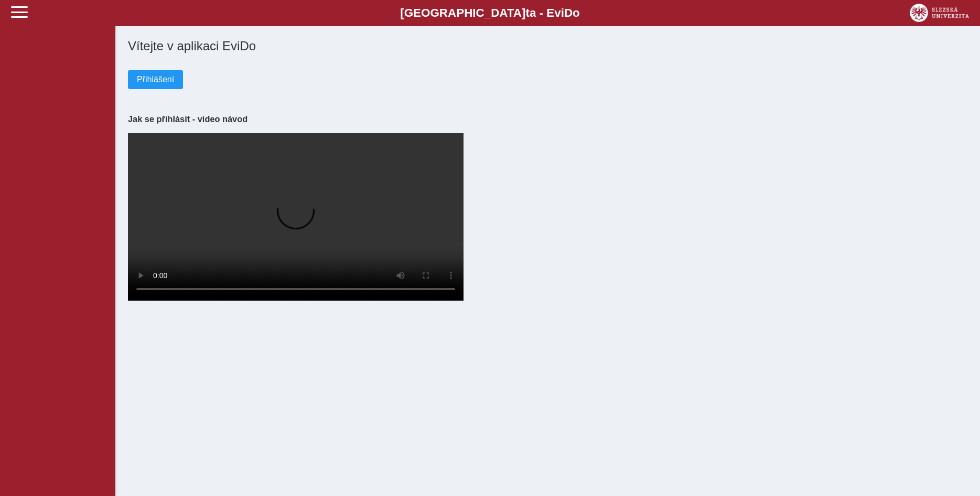 The height and width of the screenshot is (496, 980). I want to click on img: logo_web_su.png, so click(939, 13).